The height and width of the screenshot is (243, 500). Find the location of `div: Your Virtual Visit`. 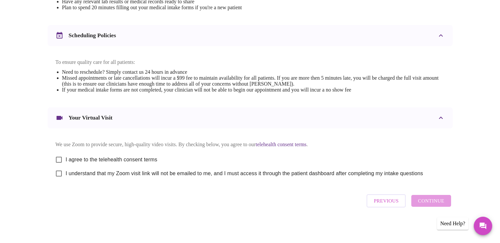

div: Your Virtual Visit is located at coordinates (250, 118).